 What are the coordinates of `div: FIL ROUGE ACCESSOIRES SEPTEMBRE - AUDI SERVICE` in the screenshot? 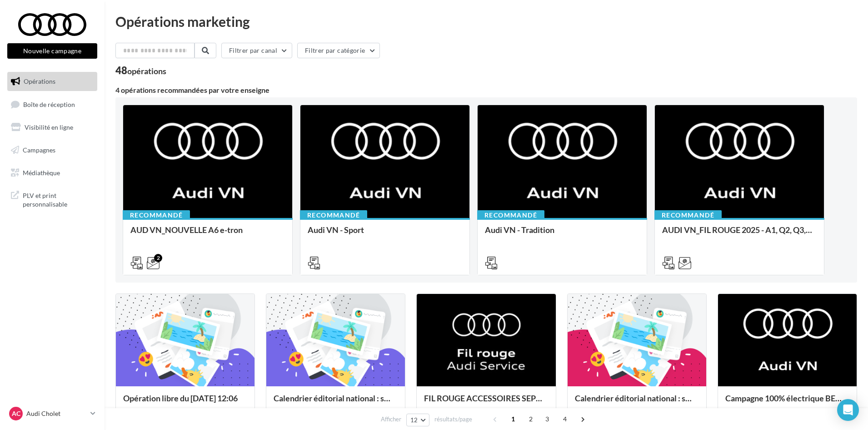 It's located at (486, 403).